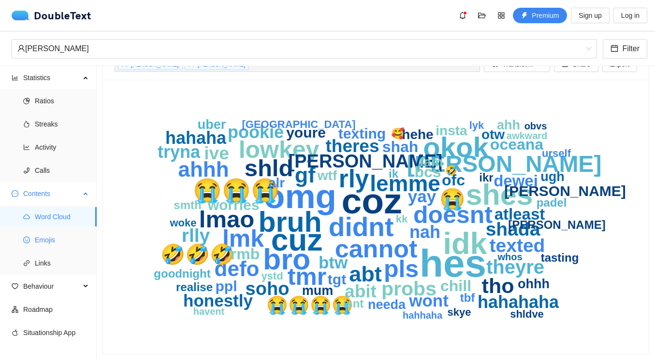 Image resolution: width=655 pixels, height=364 pixels. What do you see at coordinates (625, 49) in the screenshot?
I see `button: calendarFilter` at bounding box center [625, 49].